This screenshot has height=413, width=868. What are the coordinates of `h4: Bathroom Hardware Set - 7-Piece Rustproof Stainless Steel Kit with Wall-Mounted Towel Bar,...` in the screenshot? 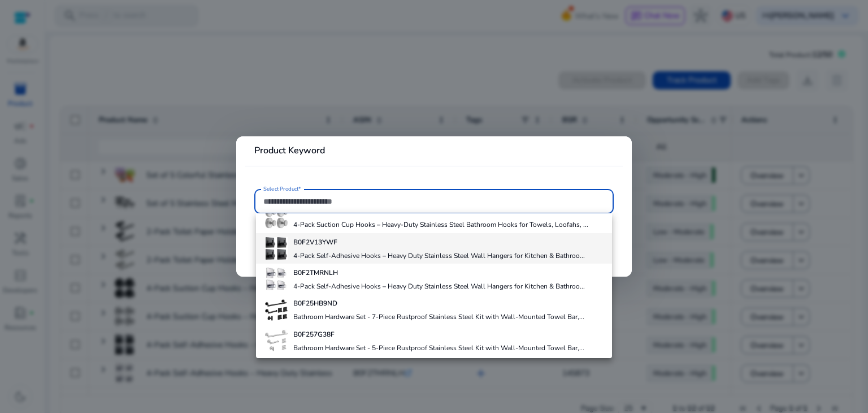 It's located at (438, 317).